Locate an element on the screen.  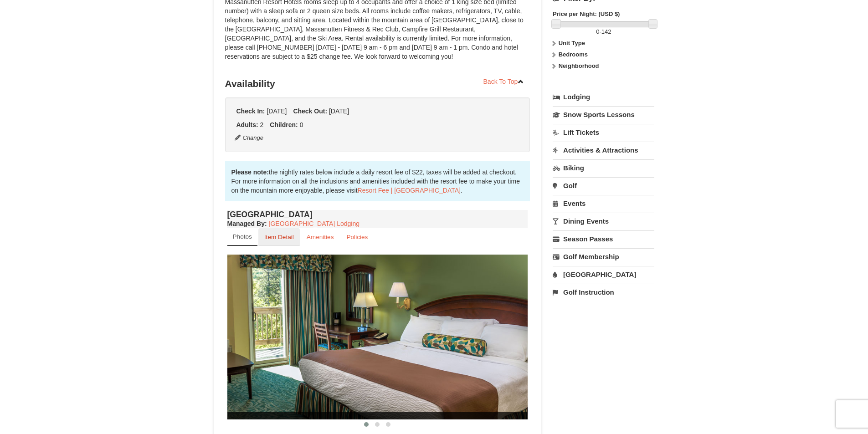
a: Events is located at coordinates (603, 203).